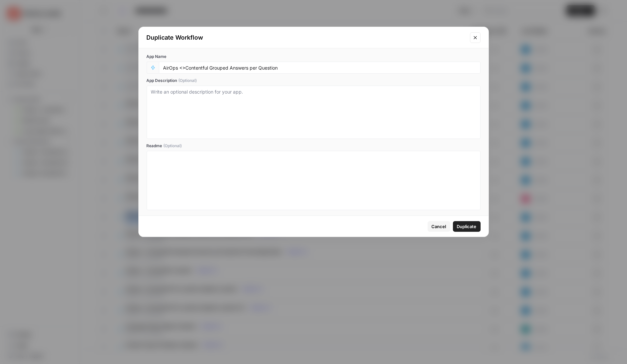  What do you see at coordinates (314, 57) in the screenshot?
I see `label: App Name` at bounding box center [314, 57].